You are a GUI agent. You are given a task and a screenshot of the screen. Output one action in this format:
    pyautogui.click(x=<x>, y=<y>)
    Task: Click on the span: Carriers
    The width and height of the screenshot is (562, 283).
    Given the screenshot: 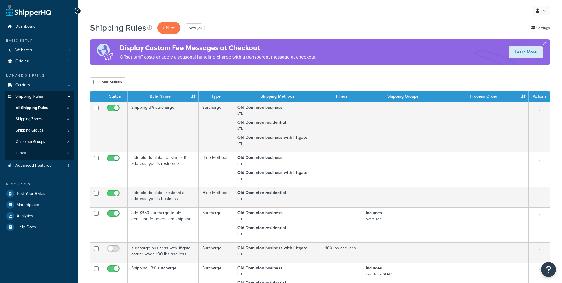 What is the action you would take?
    pyautogui.click(x=23, y=85)
    